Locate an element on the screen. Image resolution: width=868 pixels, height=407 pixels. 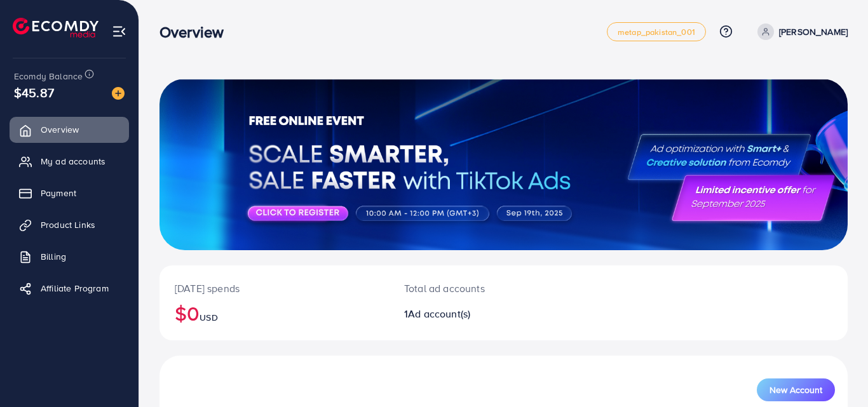
a: logo is located at coordinates (55, 27).